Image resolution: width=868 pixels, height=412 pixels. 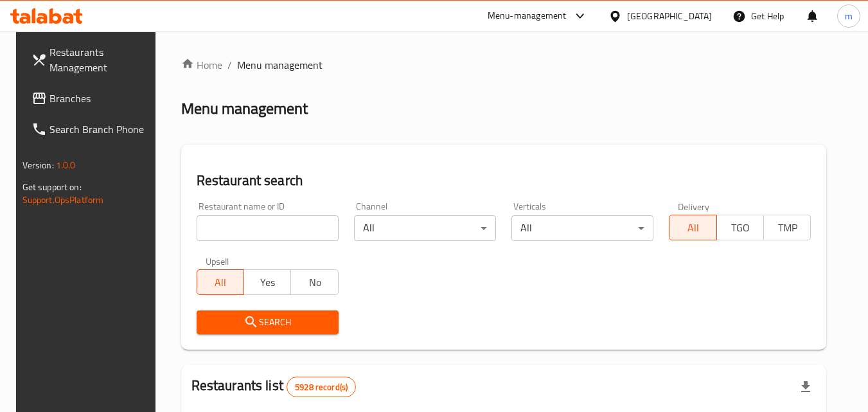 I want to click on button: TMP, so click(x=787, y=228).